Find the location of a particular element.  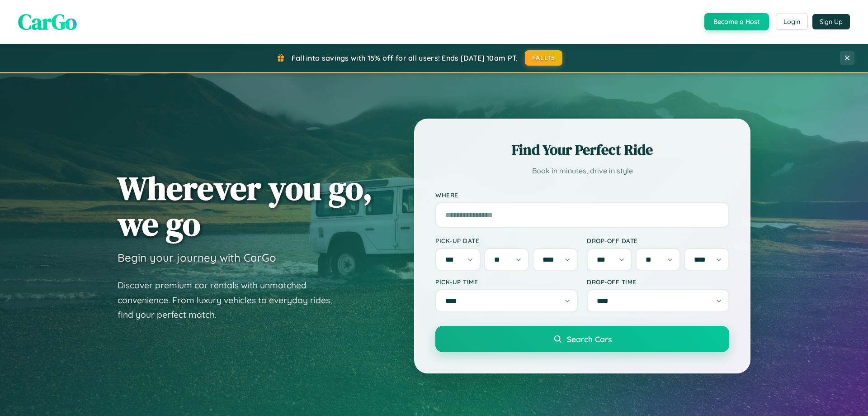

h1: Wherever you go, we go is located at coordinates (245, 206).